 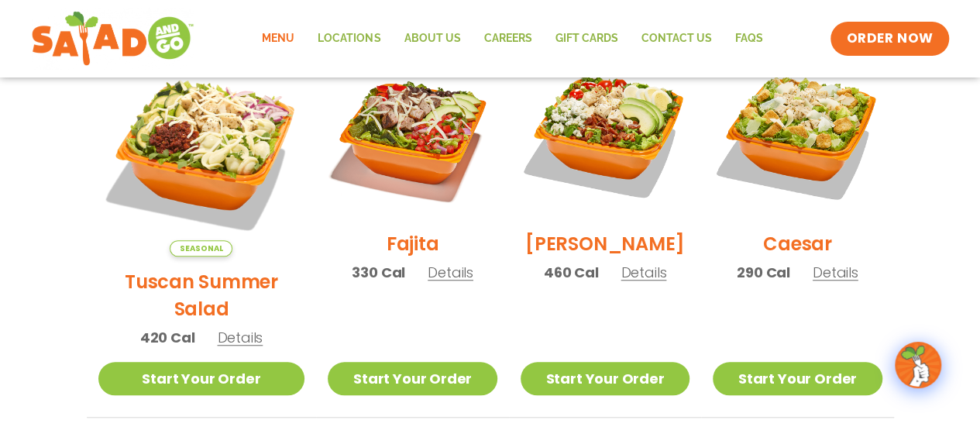 I want to click on h2: Tuscan Summer Salad, so click(x=202, y=295).